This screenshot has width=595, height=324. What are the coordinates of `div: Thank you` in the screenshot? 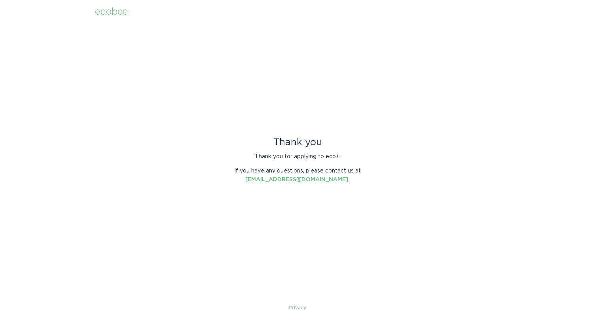 It's located at (298, 142).